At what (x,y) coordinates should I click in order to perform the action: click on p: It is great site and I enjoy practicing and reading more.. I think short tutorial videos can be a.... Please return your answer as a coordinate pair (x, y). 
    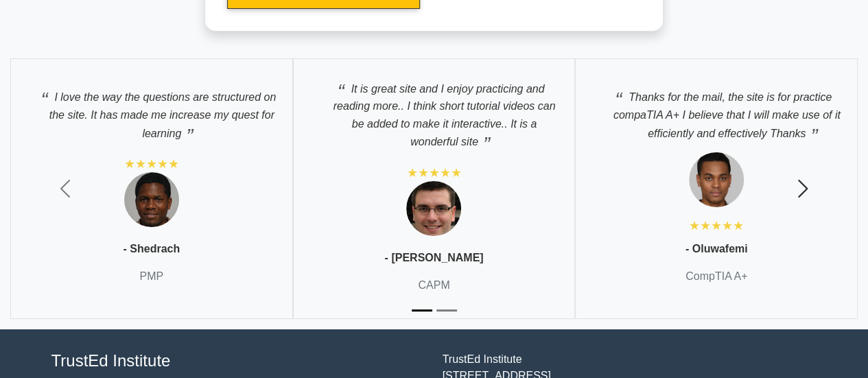
    Looking at the image, I should click on (434, 112).